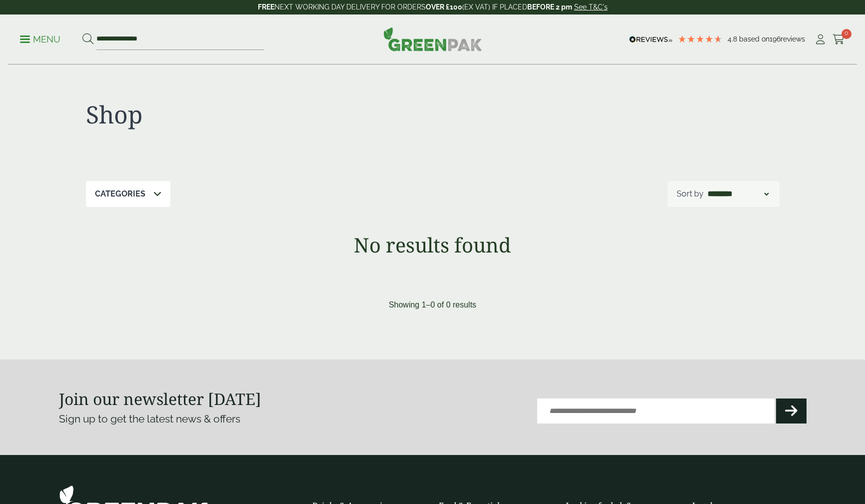  What do you see at coordinates (433, 245) in the screenshot?
I see `h1: No results found` at bounding box center [433, 245].